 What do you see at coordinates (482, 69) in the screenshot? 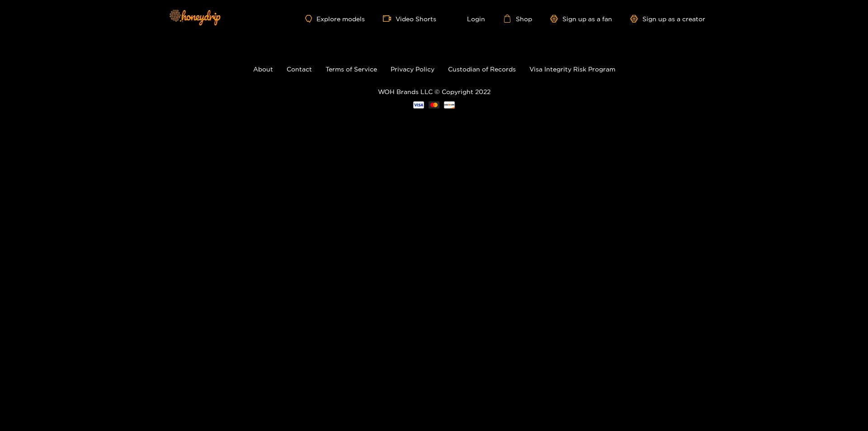
I see `a: Custodian of Records` at bounding box center [482, 69].